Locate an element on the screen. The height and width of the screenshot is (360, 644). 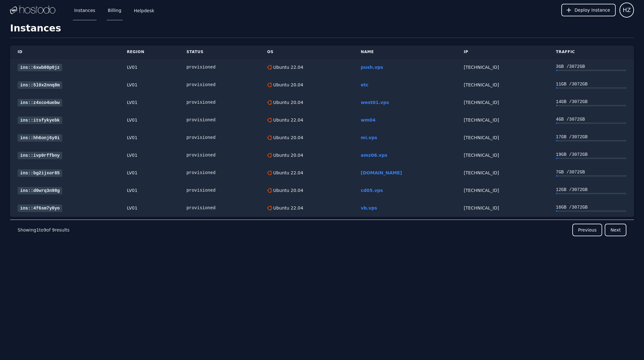
a: vb.vps is located at coordinates (369, 208).